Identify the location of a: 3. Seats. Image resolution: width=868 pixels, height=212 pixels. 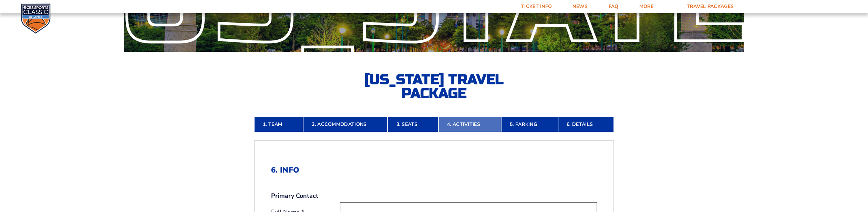
(412, 124).